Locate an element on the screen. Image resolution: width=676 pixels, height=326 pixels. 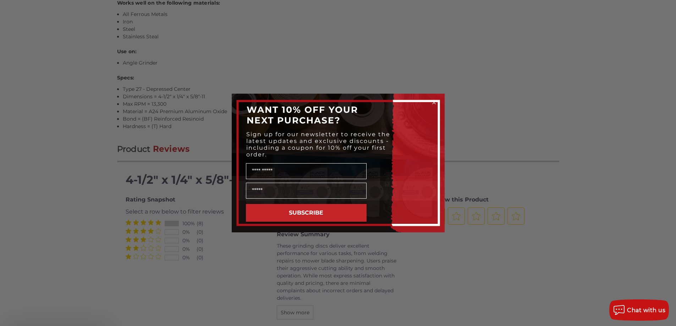
input: Email is located at coordinates (306, 190).